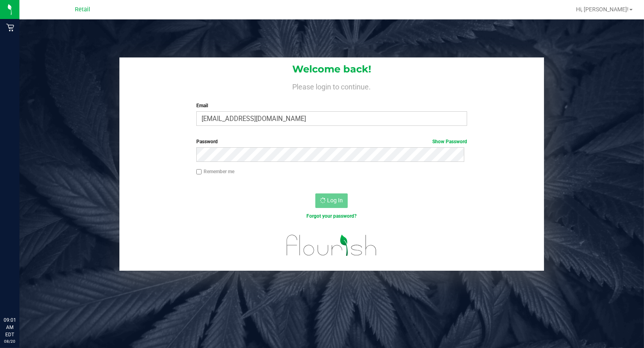 This screenshot has width=644, height=348. I want to click on h4: Please login to continue., so click(332, 86).